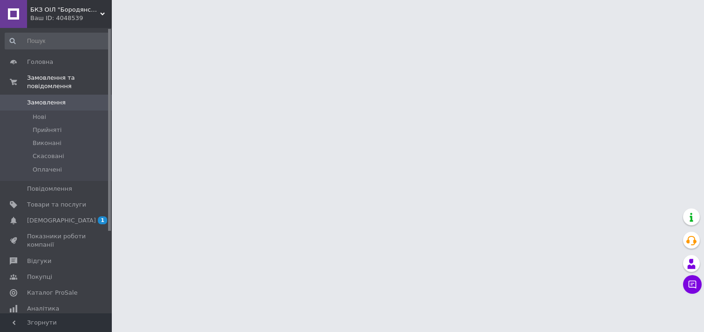 The width and height of the screenshot is (704, 332). Describe the element at coordinates (40, 62) in the screenshot. I see `span: Головна` at that location.